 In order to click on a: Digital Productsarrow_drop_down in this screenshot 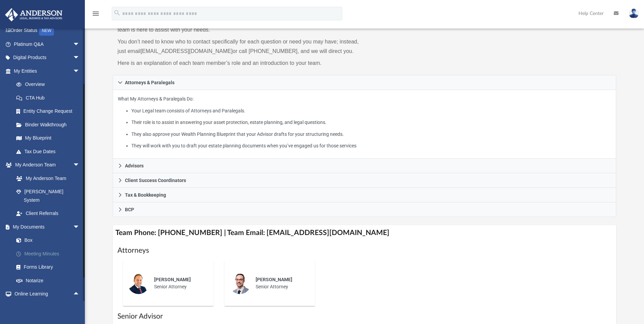, I will do `click(47, 57)`.